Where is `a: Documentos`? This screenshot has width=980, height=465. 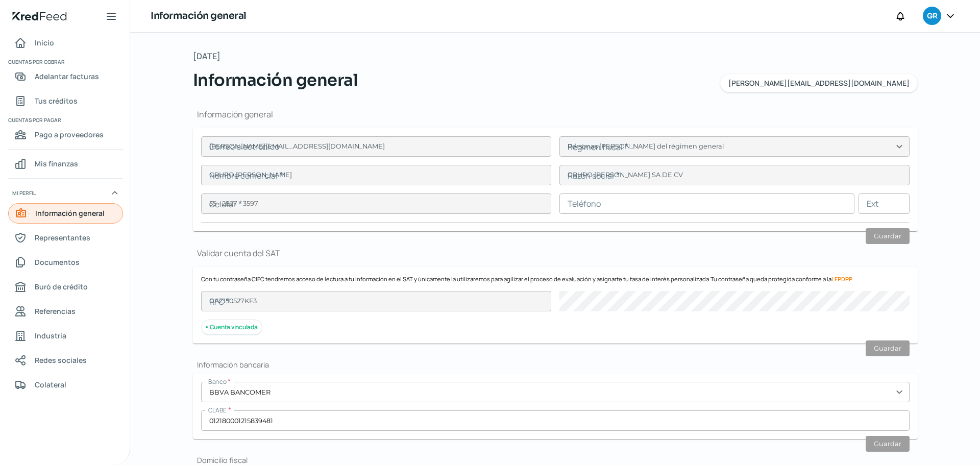
a: Documentos is located at coordinates (65, 262).